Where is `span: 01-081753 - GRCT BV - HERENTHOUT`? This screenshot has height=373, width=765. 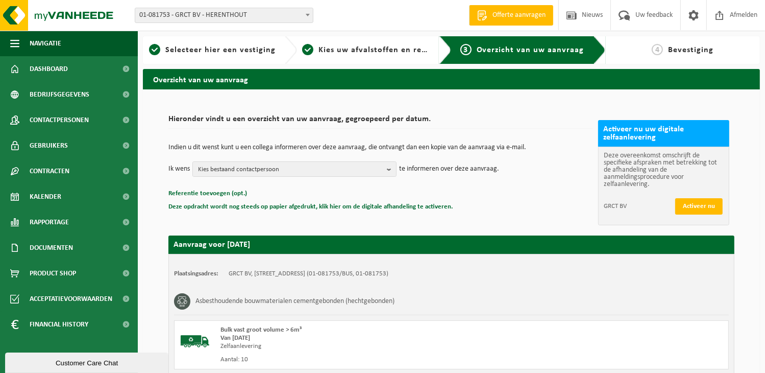
span: 01-081753 - GRCT BV - HERENTHOUT is located at coordinates (224, 15).